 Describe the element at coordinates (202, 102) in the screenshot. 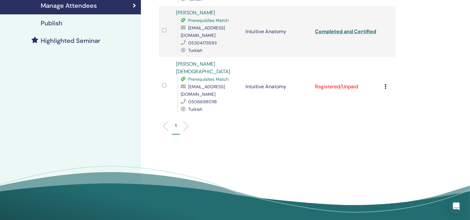

I see `span: 05066980118` at that location.